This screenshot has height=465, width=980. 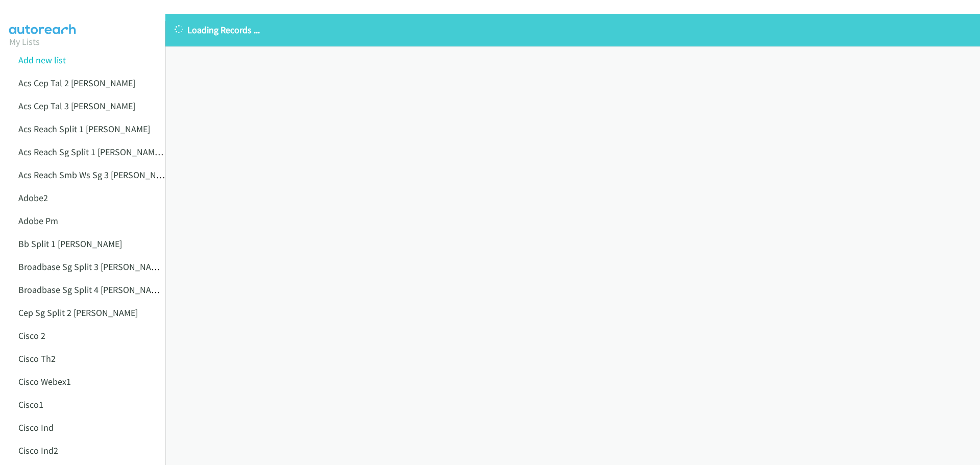 I want to click on a: Cisco Ind2, so click(x=38, y=450).